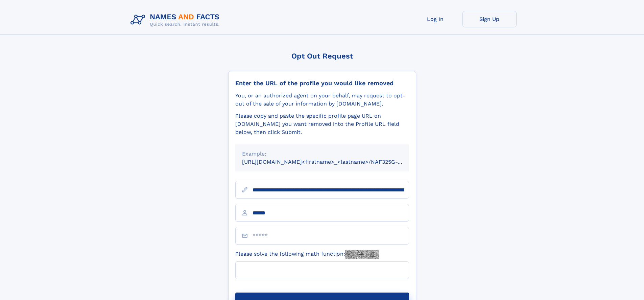  Describe the element at coordinates (177, 20) in the screenshot. I see `img: Logo Names and Facts` at that location.